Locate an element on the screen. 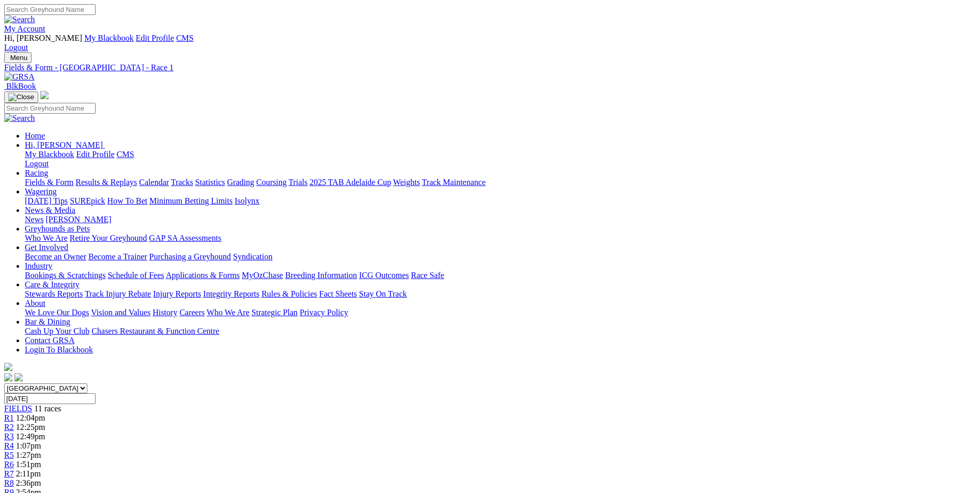 This screenshot has height=493, width=980. button: Toggle navigation is located at coordinates (21, 97).